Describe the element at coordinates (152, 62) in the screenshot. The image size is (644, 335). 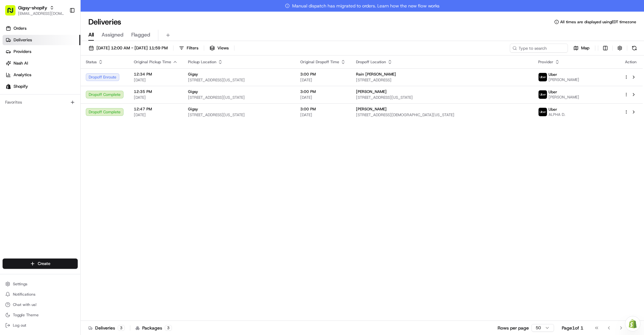
I see `span: Original Pickup Time` at that location.